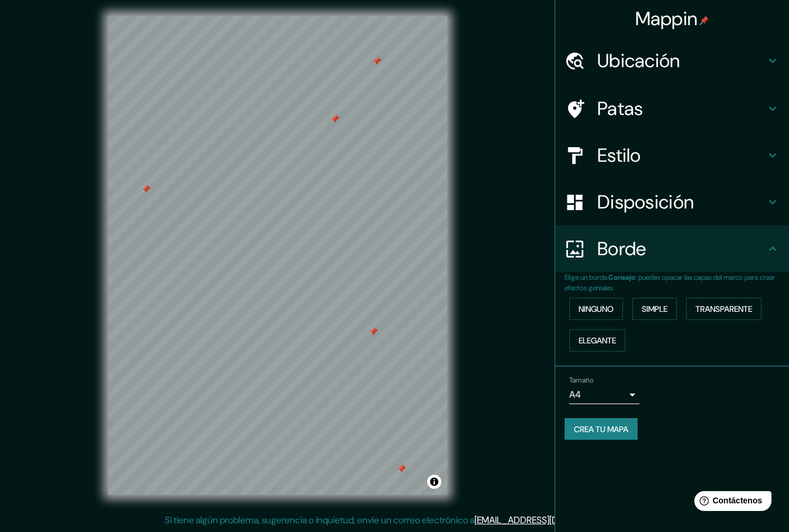 The width and height of the screenshot is (789, 532). What do you see at coordinates (655, 309) in the screenshot?
I see `button: Simple` at bounding box center [655, 309].